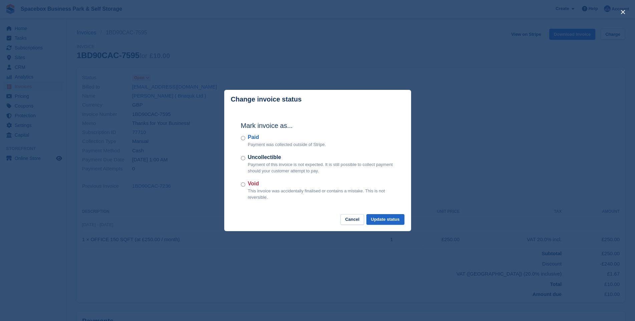 The width and height of the screenshot is (635, 321). I want to click on label: Paid, so click(287, 137).